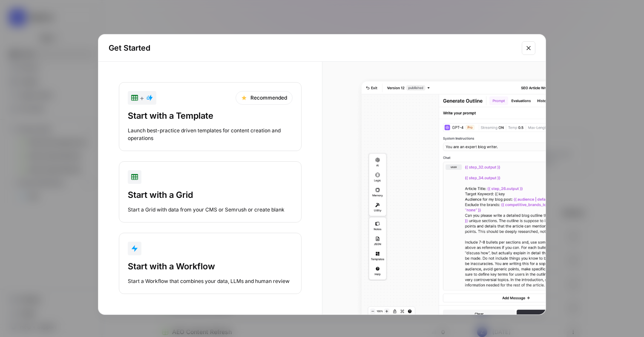  Describe the element at coordinates (264, 98) in the screenshot. I see `div: Recommended` at that location.